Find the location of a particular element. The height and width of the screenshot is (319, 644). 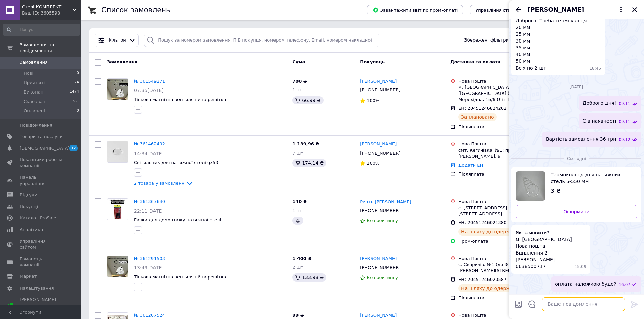

div: 12.09.2025 is located at coordinates (576, 158).